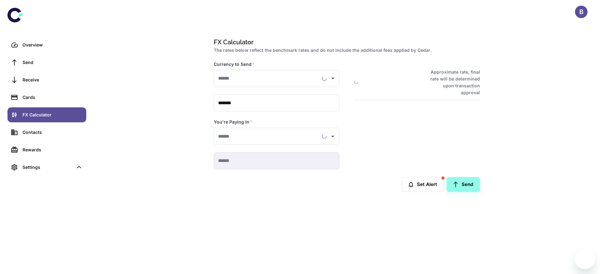 This screenshot has height=274, width=600. I want to click on div: Cards, so click(52, 97).